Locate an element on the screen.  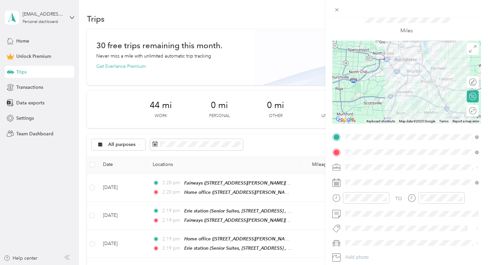
a: Report a map error is located at coordinates (466, 121).